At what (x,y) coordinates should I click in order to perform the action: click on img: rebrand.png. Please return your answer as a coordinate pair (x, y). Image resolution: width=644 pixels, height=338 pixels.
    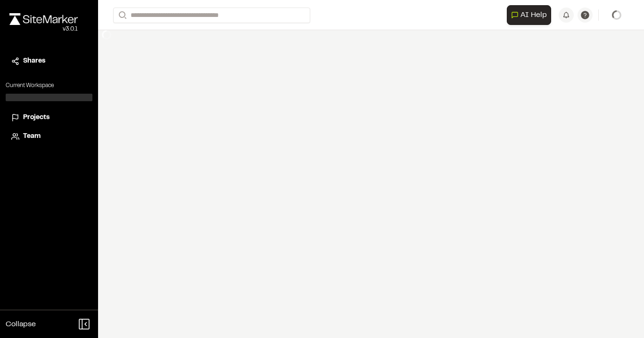
    Looking at the image, I should click on (43, 18).